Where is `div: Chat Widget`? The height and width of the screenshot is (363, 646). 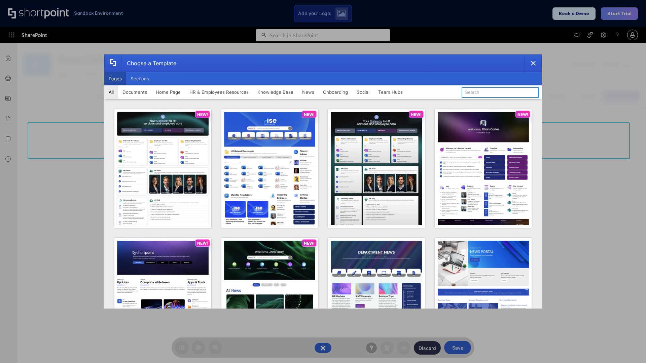 div: Chat Widget is located at coordinates (585, 324).